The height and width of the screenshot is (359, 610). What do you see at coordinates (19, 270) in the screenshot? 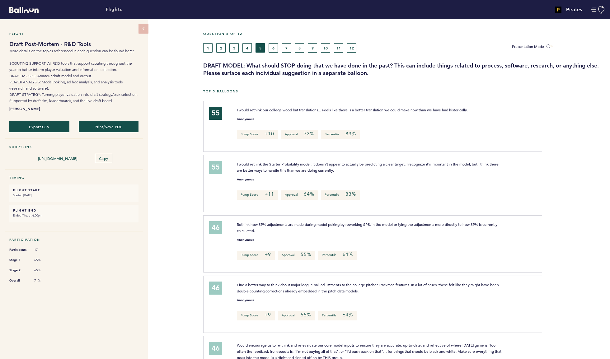
I see `span: Stage 2` at bounding box center [19, 270].